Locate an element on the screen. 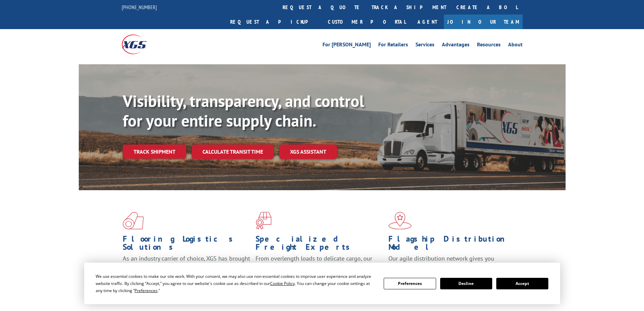 This screenshot has width=644, height=311. a: Advantages is located at coordinates (456, 46).